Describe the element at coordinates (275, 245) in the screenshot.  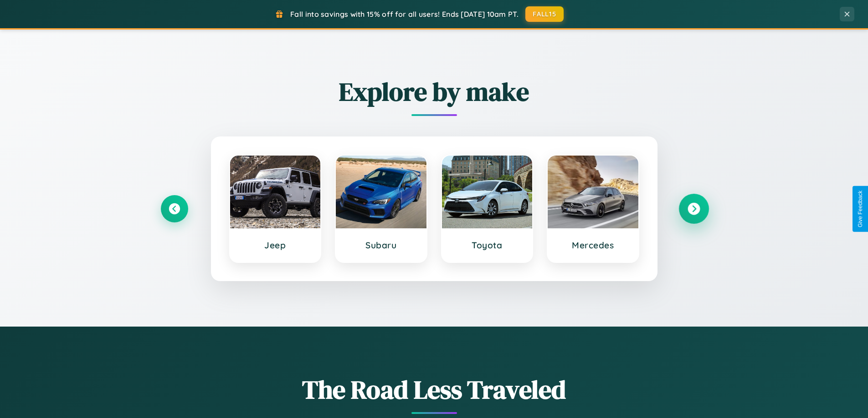
I see `h3: Jeep` at that location.